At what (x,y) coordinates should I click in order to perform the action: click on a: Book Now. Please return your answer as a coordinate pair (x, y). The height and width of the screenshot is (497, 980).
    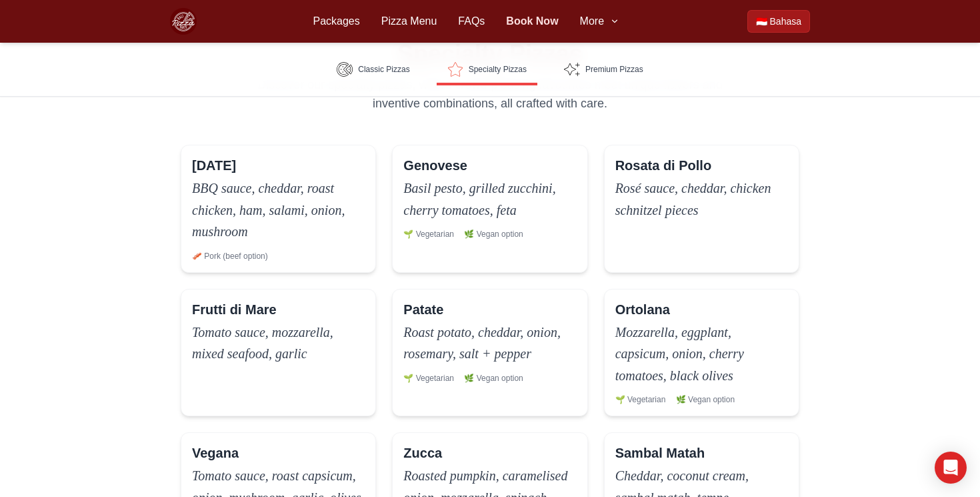
    Looking at the image, I should click on (532, 22).